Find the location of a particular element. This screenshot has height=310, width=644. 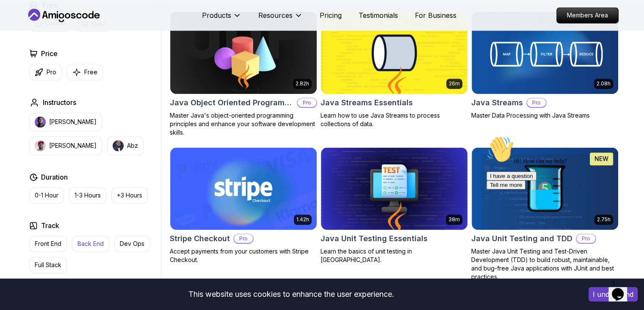

p: 1-3 Hours is located at coordinates (88, 195).